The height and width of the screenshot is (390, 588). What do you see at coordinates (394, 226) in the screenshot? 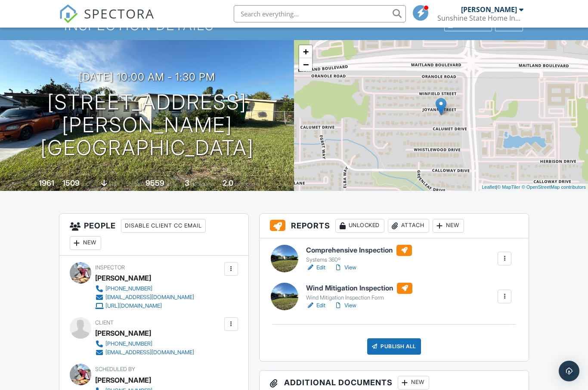
I see `h3: Reports` at bounding box center [394, 226].